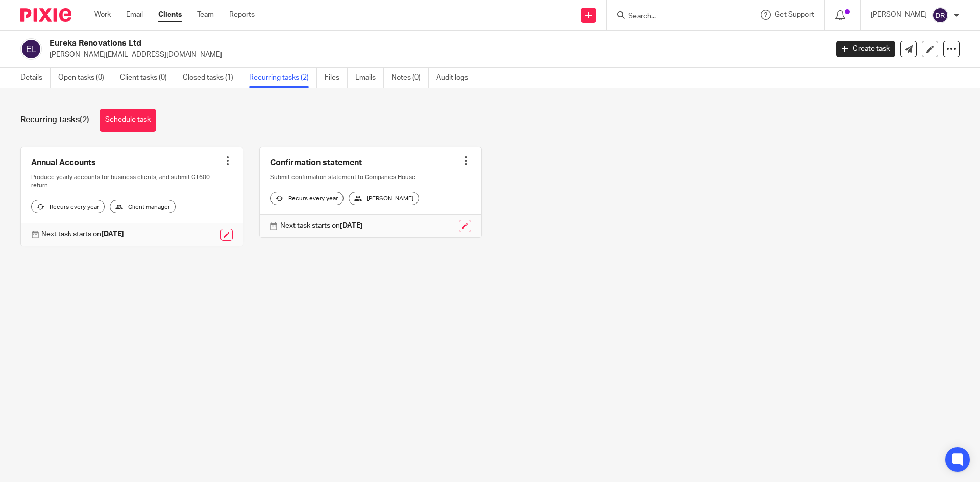  What do you see at coordinates (205, 15) in the screenshot?
I see `a: Team` at bounding box center [205, 15].